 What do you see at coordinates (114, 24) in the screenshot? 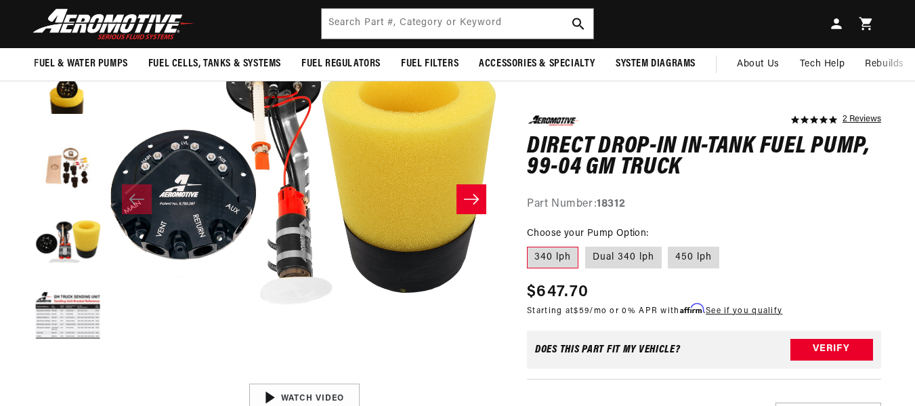
I see `img: Aeromotive` at bounding box center [114, 24].